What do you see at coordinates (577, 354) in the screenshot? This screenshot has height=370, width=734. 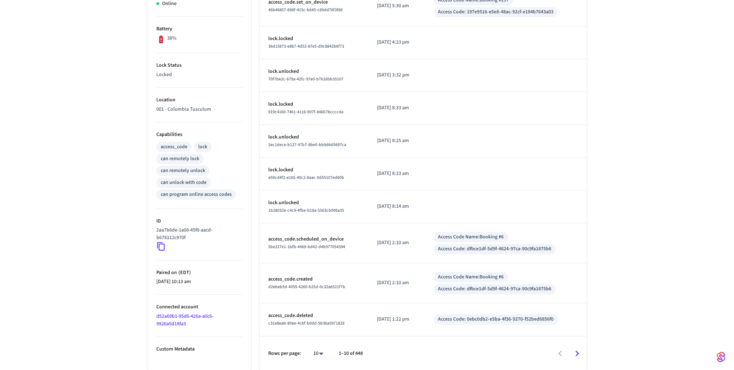 I see `button: Go to next page` at bounding box center [577, 354].